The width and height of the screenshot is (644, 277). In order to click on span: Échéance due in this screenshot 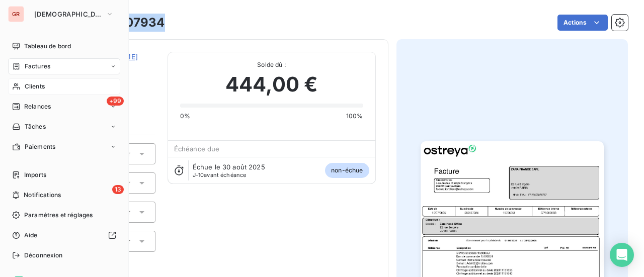, I will do `click(197, 149)`.